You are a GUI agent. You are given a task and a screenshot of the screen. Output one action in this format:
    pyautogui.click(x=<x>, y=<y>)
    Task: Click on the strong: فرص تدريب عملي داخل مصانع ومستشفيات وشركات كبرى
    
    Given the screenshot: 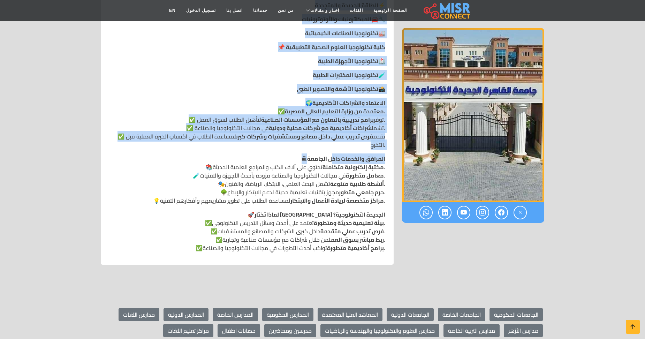 What is the action you would take?
    pyautogui.click(x=305, y=136)
    